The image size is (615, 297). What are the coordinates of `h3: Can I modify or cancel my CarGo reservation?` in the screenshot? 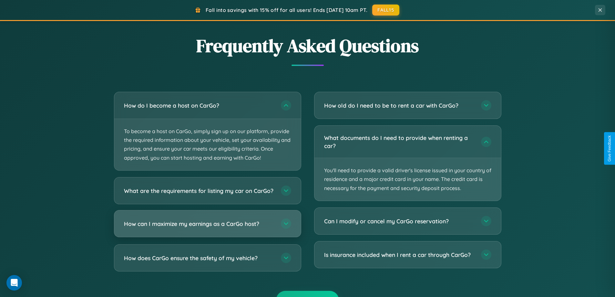 It's located at (399, 221).